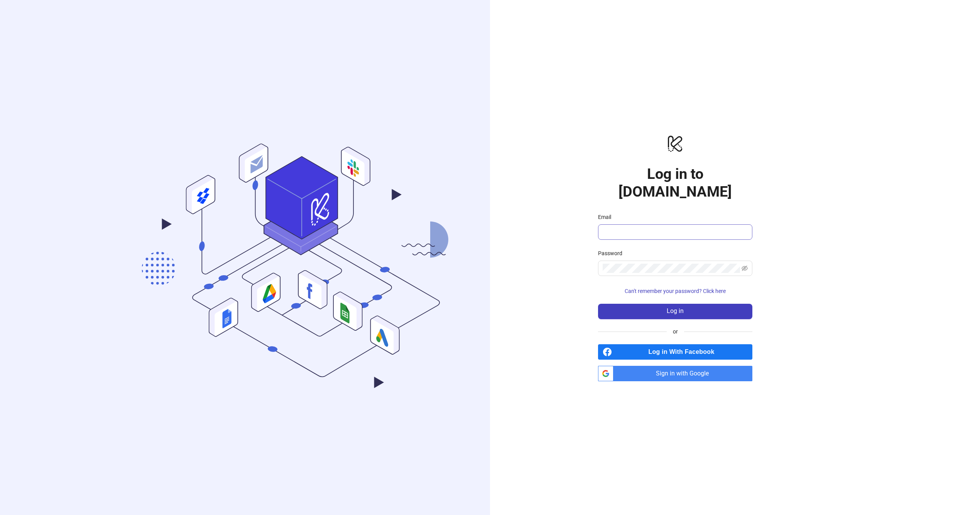 Image resolution: width=980 pixels, height=515 pixels. I want to click on button: Can't remember your password? Click here, so click(675, 291).